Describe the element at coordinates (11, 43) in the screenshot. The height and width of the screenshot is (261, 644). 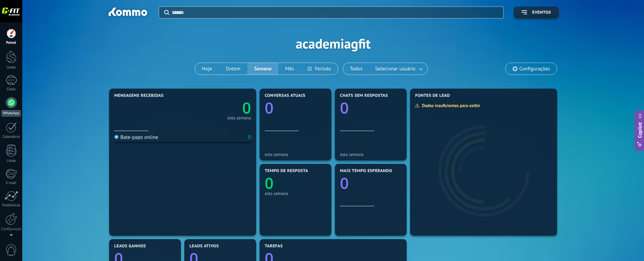
I see `div: Painel` at that location.